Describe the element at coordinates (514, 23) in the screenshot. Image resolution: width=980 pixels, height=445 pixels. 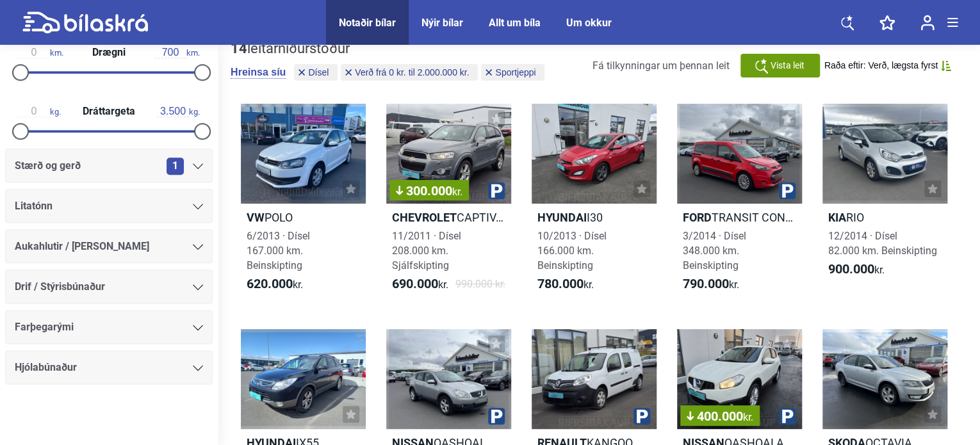
I see `div: Allt um bíla` at that location.